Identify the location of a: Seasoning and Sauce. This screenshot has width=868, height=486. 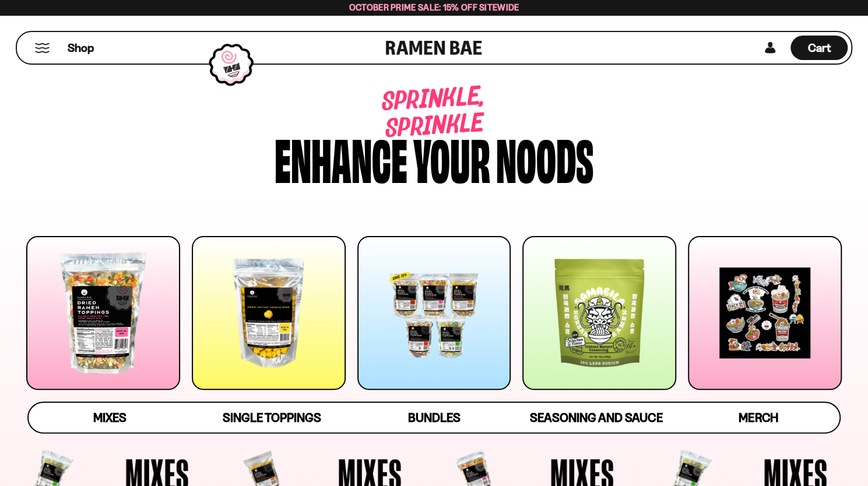
(596, 417).